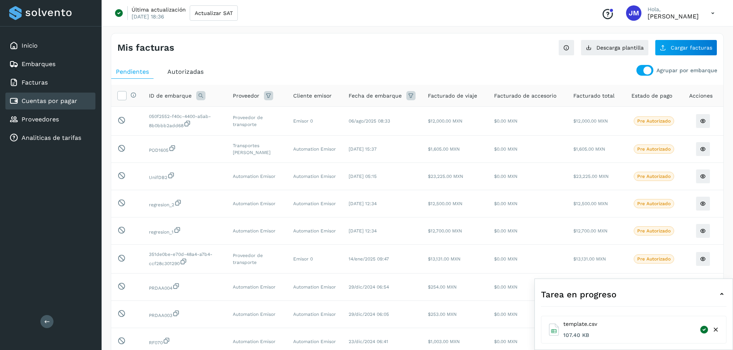 This screenshot has height=350, width=733. I want to click on span: Estado de pago, so click(652, 96).